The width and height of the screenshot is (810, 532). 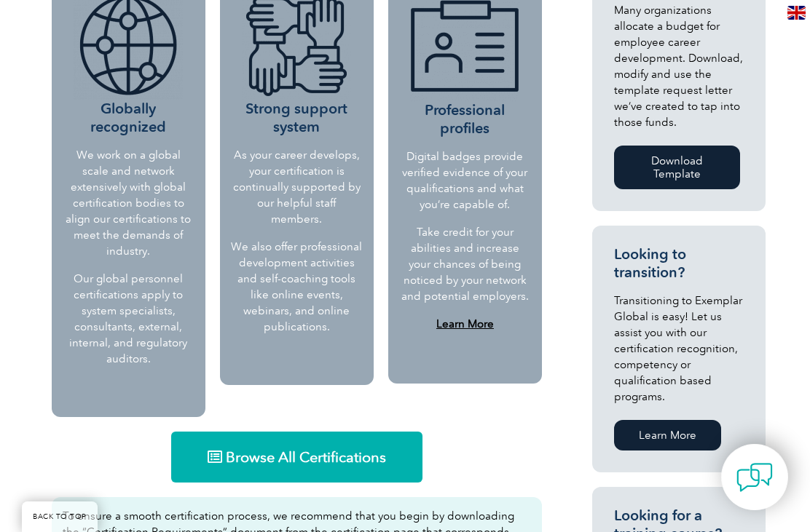 I want to click on img: contact-chat.png, so click(x=754, y=478).